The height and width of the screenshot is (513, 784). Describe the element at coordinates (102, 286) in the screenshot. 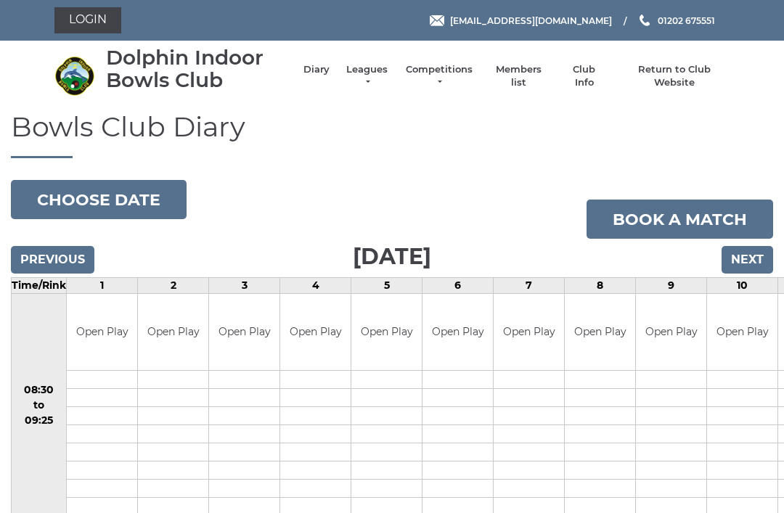

I see `td: 1` at that location.